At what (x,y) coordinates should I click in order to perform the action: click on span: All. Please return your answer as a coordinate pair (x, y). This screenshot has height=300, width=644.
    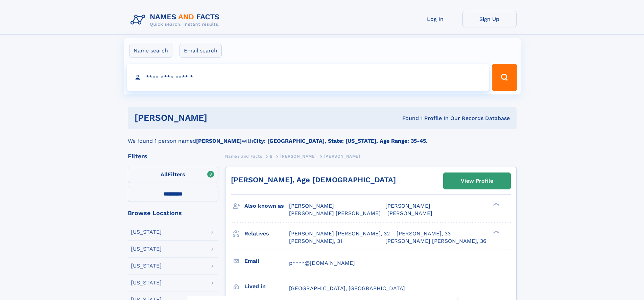
    Looking at the image, I should click on (164, 174).